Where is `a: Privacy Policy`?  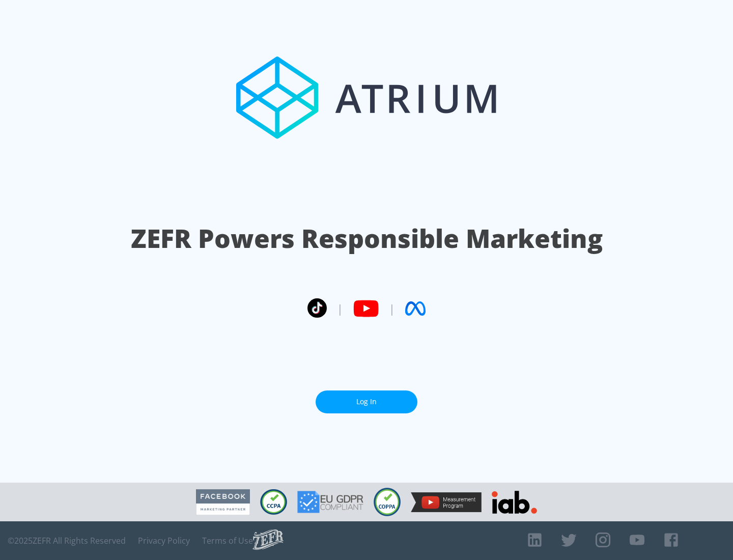
a: Privacy Policy is located at coordinates (164, 541).